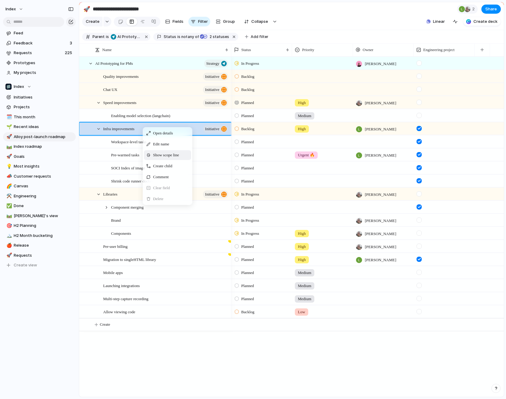 The image size is (506, 399). I want to click on span: Linear, so click(439, 22).